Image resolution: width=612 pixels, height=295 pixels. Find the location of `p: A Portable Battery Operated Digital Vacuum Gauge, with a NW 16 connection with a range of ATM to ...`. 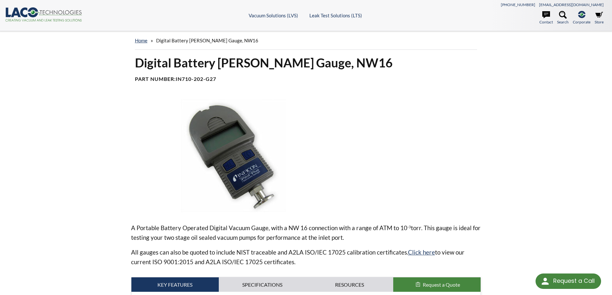

p: A Portable Battery Operated Digital Vacuum Gauge, with a NW 16 connection with a range of ATM to ... is located at coordinates (306, 233).